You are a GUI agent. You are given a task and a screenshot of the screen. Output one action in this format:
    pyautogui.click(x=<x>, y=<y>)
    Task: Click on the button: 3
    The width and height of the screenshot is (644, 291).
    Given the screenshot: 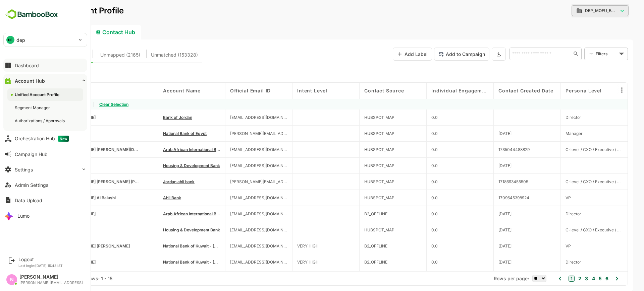 What is the action you would take?
    pyautogui.click(x=562, y=279)
    